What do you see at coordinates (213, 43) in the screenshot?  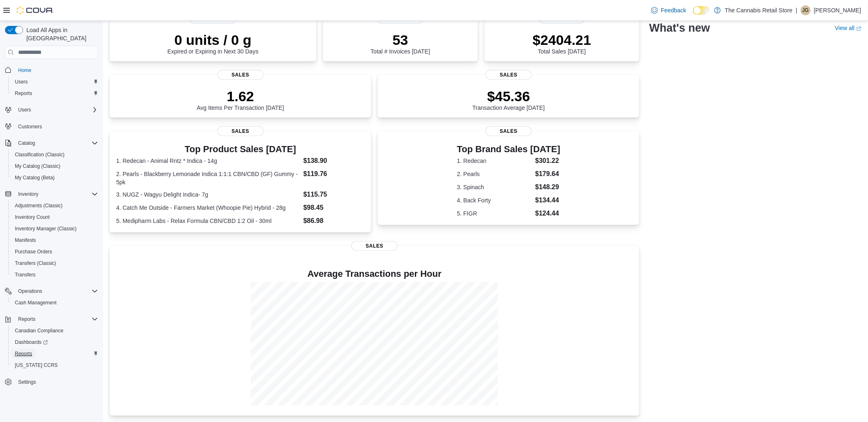 I see `div: Expired or Expiring in Next 30 Days` at bounding box center [213, 43].